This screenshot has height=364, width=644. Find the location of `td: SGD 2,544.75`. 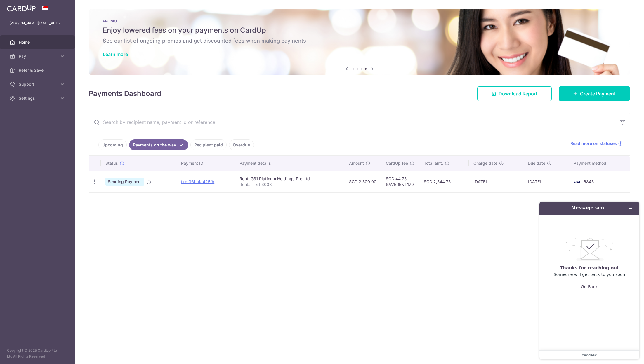

td: SGD 2,544.75 is located at coordinates (444, 181).